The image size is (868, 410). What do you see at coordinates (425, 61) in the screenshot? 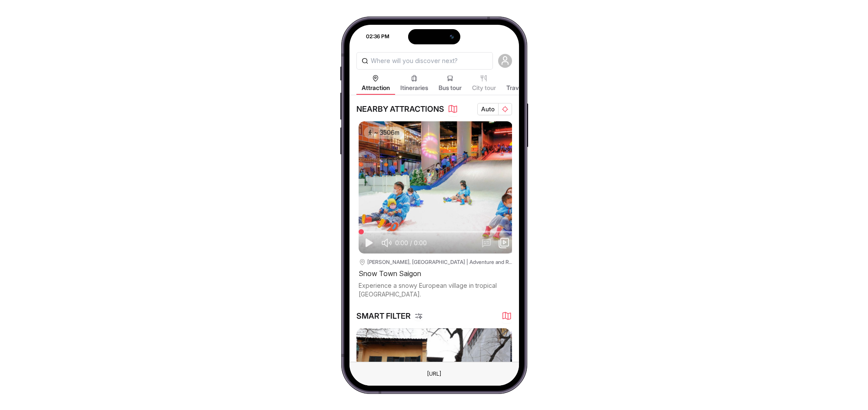
I see `input: Where will you discover next?` at bounding box center [425, 61].